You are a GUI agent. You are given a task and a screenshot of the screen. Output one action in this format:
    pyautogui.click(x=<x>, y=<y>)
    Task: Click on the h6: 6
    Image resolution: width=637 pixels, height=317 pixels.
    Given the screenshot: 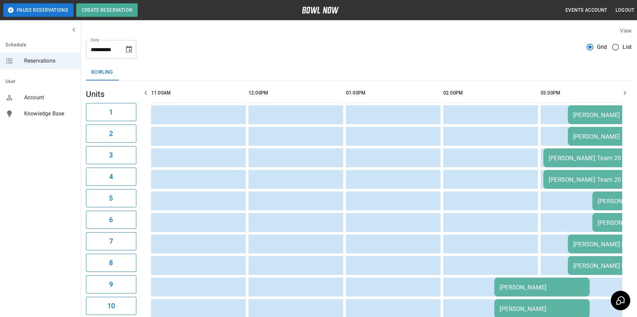 What is the action you would take?
    pyautogui.click(x=111, y=219)
    